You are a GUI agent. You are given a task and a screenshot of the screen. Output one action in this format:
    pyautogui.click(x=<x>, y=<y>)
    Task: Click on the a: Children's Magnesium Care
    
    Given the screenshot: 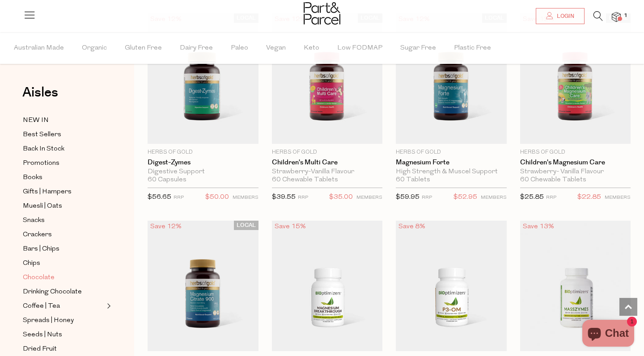 What is the action you would take?
    pyautogui.click(x=576, y=163)
    